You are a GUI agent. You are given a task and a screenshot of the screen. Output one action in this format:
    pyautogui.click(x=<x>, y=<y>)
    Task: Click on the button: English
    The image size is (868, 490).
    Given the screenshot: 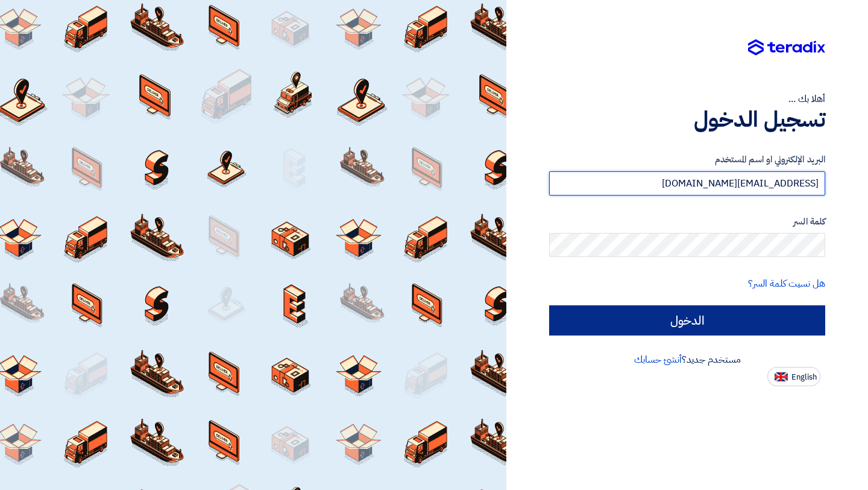 What is the action you would take?
    pyautogui.click(x=794, y=377)
    